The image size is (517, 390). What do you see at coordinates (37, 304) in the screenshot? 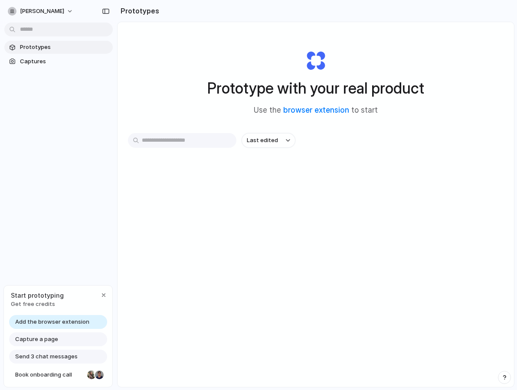
I see `span: Get free credits` at bounding box center [37, 304].